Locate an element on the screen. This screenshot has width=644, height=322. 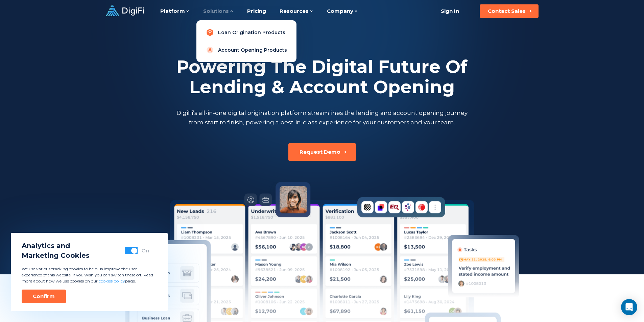
a: Contact Sales is located at coordinates (509, 11).